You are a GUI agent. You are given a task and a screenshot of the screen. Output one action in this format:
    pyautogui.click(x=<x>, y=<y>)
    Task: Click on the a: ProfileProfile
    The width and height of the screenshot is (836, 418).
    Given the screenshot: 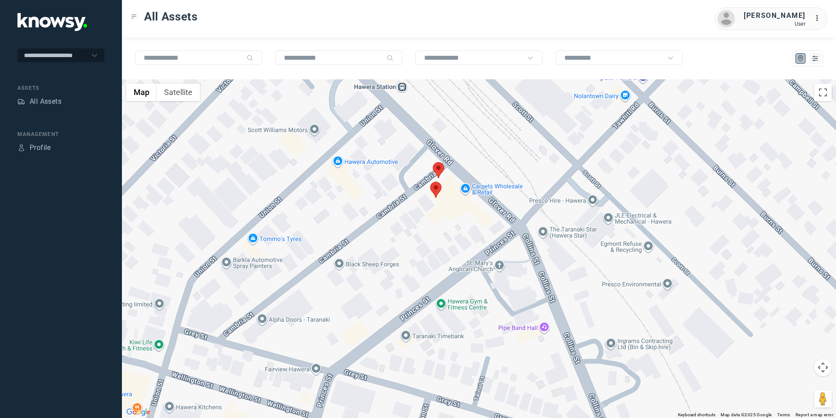 What is the action you would take?
    pyautogui.click(x=34, y=148)
    